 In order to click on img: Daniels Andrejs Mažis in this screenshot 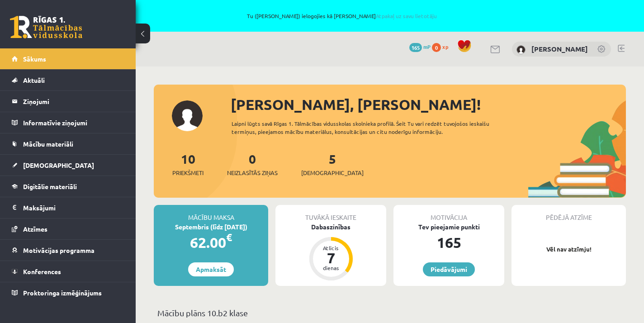, I will do `click(521, 50)`.